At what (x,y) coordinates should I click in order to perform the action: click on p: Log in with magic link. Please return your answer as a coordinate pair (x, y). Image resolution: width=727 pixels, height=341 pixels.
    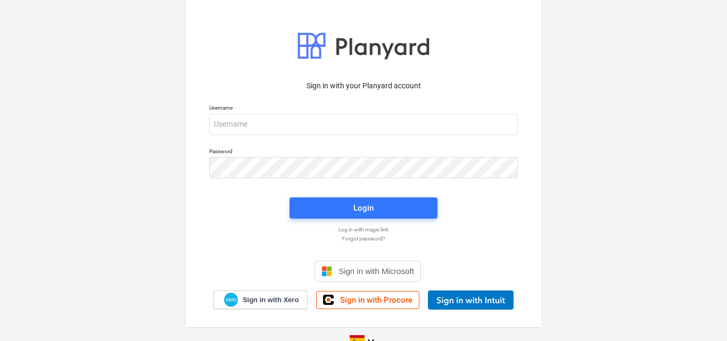
    Looking at the image, I should click on (363, 229).